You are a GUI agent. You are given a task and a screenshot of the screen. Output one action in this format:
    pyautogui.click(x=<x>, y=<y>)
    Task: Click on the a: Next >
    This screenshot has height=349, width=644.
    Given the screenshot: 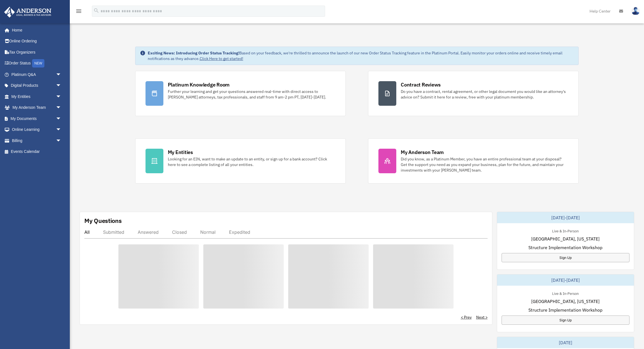 What is the action you would take?
    pyautogui.click(x=482, y=317)
    